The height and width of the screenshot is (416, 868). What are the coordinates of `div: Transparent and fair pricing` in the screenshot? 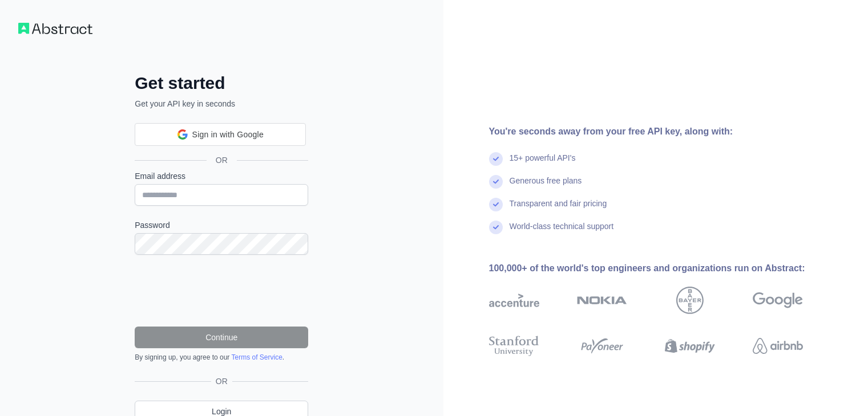 It's located at (559, 209).